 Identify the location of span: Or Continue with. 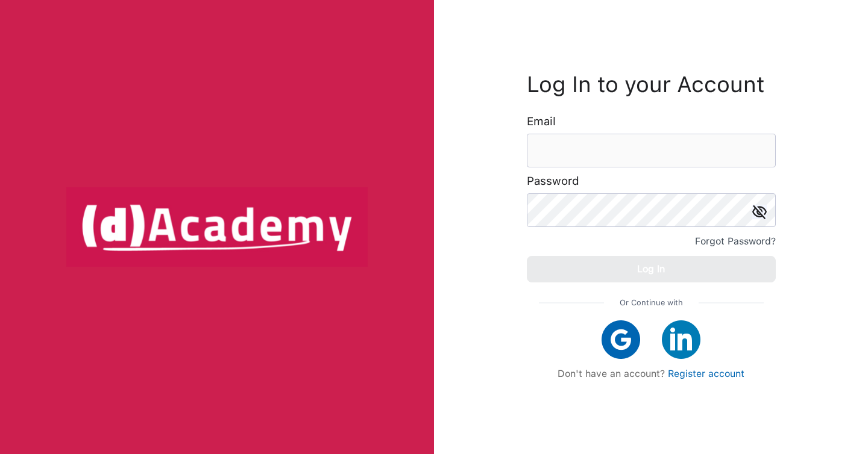
(651, 303).